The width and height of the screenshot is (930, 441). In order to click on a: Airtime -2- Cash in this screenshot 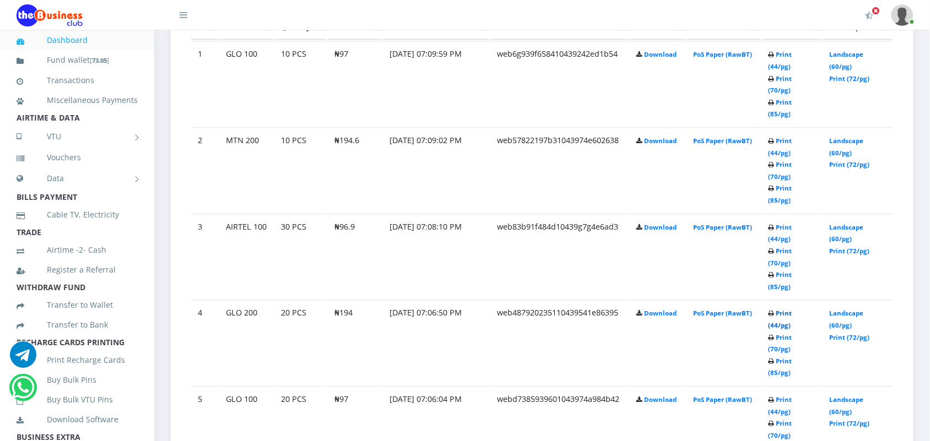, I will do `click(77, 250)`.